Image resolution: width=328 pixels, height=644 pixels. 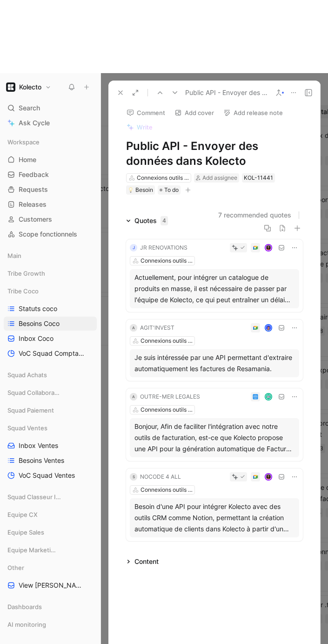 I want to click on span: Feedback, so click(x=34, y=175).